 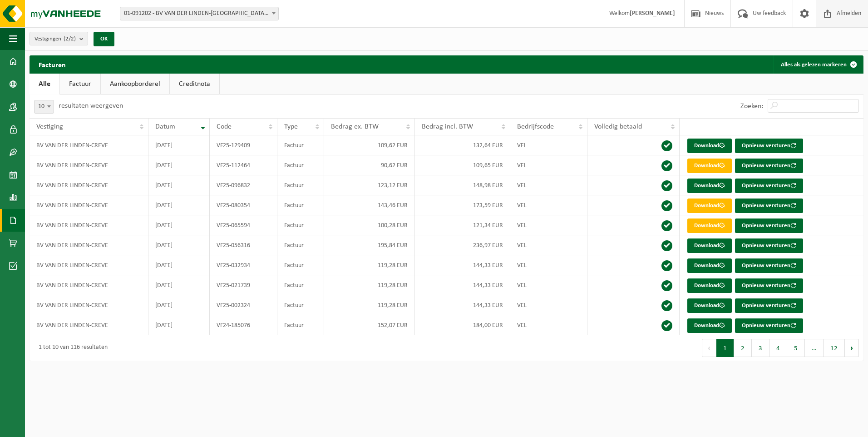 What do you see at coordinates (243, 265) in the screenshot?
I see `td: VF25-032934` at bounding box center [243, 265].